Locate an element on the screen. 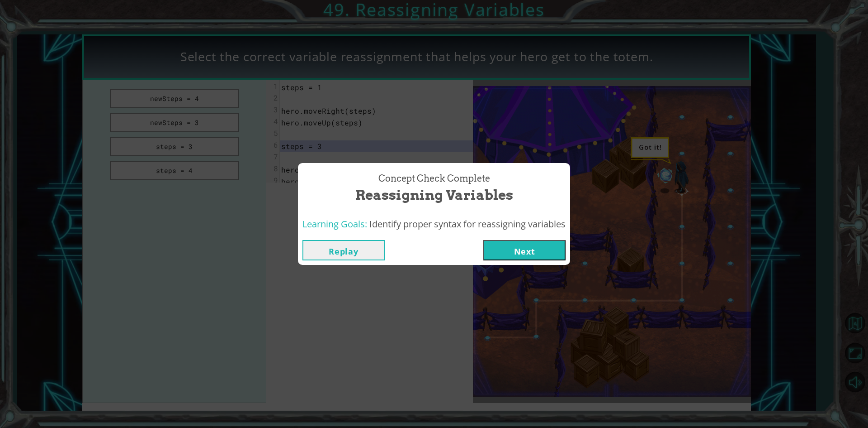 The image size is (868, 428). button: Next is located at coordinates (525, 250).